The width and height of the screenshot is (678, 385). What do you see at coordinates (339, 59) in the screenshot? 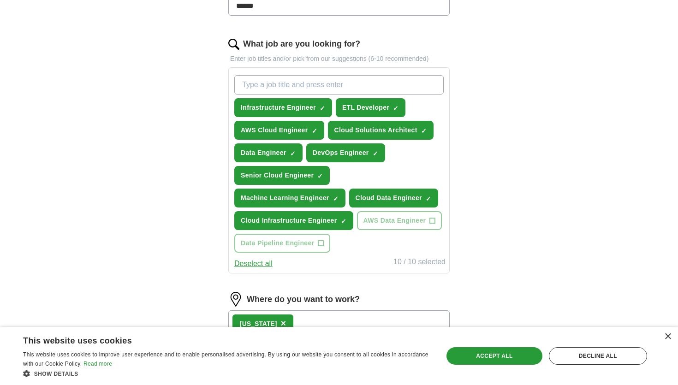
I see `p: Enter job titles and/or pick from our suggestions (6-10 recommended)` at bounding box center [339, 59].